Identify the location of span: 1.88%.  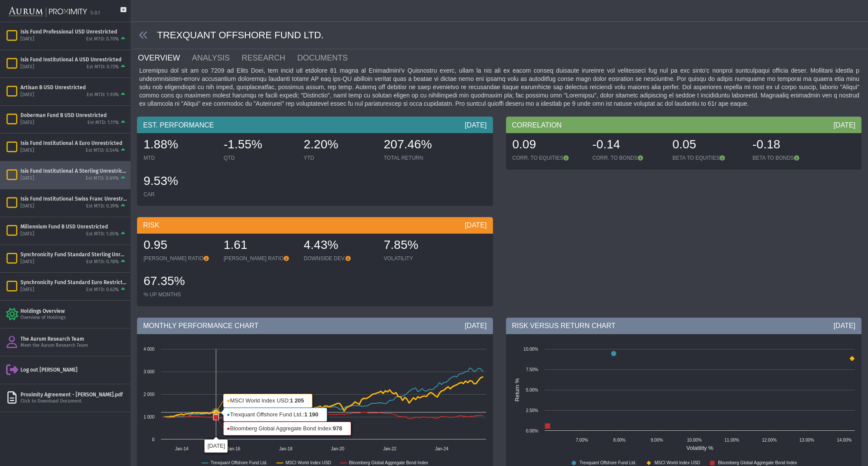
(161, 144).